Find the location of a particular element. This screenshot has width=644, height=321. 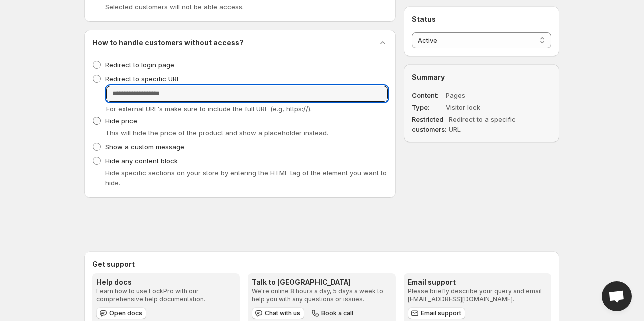

a: Open docs is located at coordinates (121, 313).